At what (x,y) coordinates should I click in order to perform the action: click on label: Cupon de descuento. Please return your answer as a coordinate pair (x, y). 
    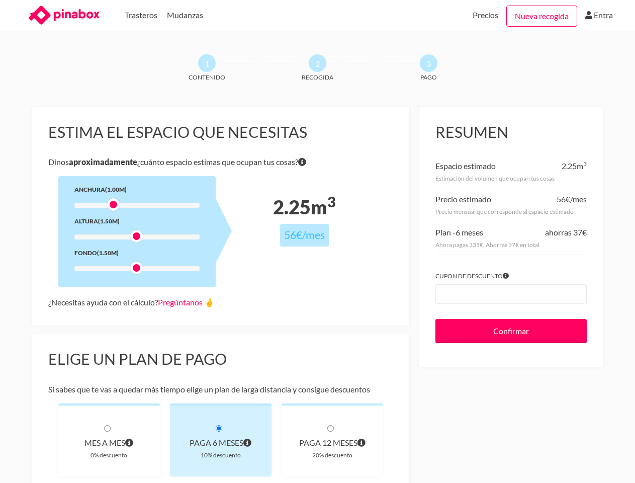
    Looking at the image, I should click on (511, 276).